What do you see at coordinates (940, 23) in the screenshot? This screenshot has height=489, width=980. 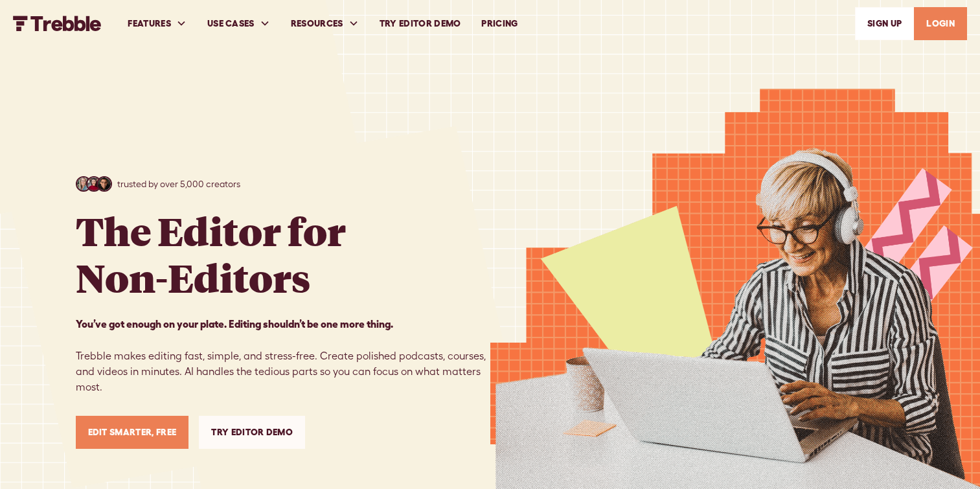 I see `a: LOGIN` at bounding box center [940, 23].